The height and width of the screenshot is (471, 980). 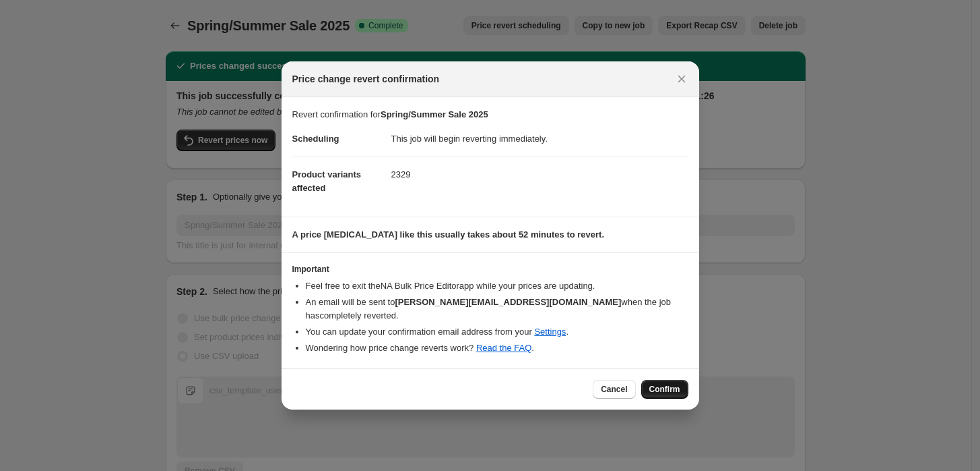 I want to click on h3: Important, so click(x=490, y=269).